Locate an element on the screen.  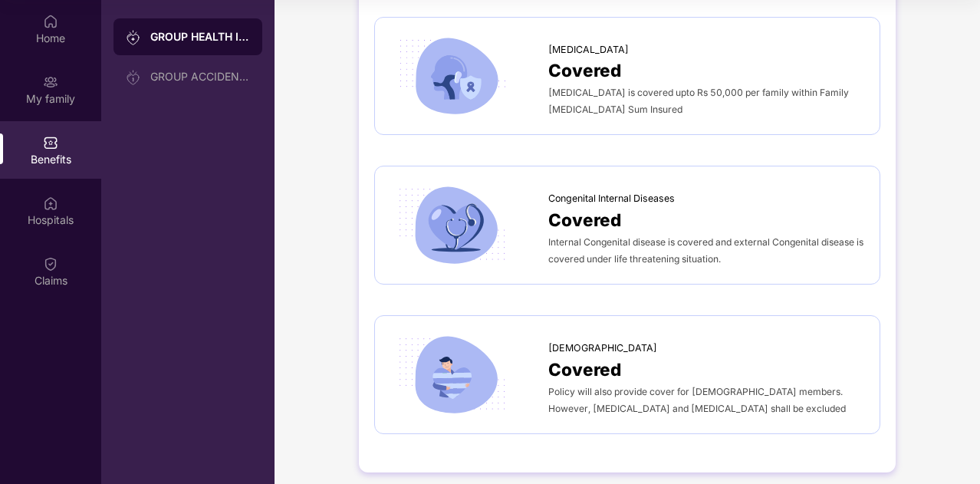
img: svg+xml;base64,PHN2ZyBpZD0iQ2xhaW0iIHhtbG5zPSJodHRwOi8vd3d3LnczLm9yZy8yMDAwL3N2ZyIgd2lkdGg9IjIwIi... is located at coordinates (50, 264).